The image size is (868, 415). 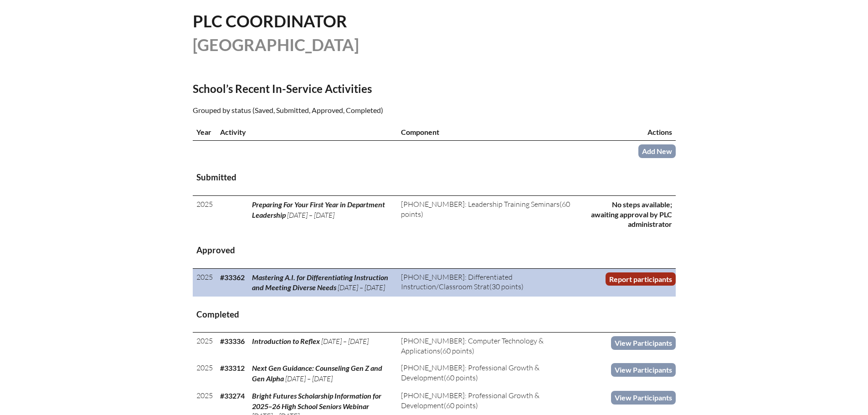 What do you see at coordinates (657, 151) in the screenshot?
I see `a: Add New` at bounding box center [657, 151].